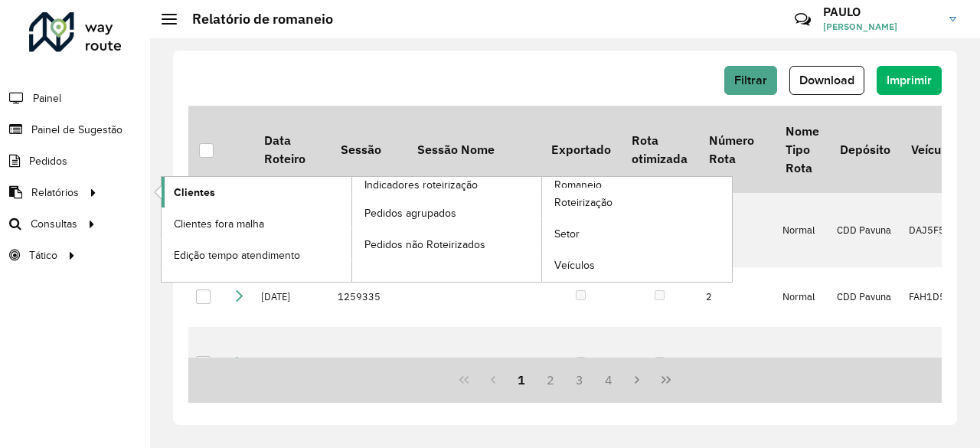 The image size is (980, 448). What do you see at coordinates (737, 230) in the screenshot?
I see `td: 1` at bounding box center [737, 230].